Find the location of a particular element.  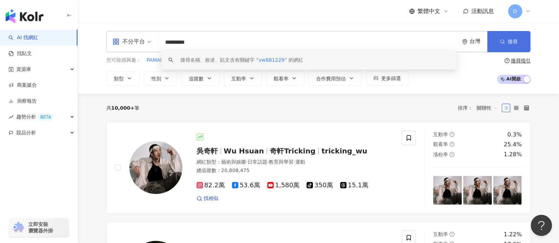

div: 排序： is located at coordinates (479, 108).